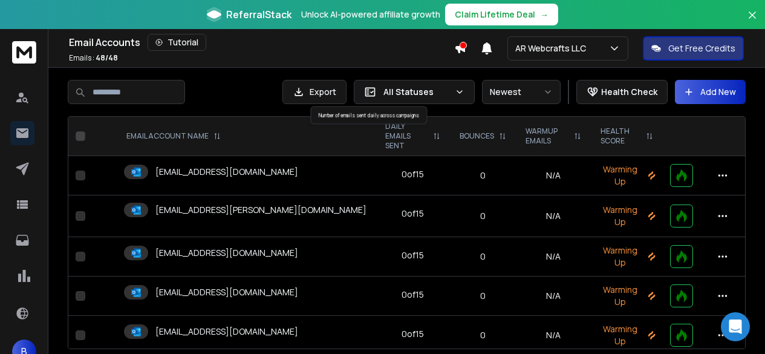 The width and height of the screenshot is (765, 354). I want to click on p: AR Webcrafts LLC, so click(553, 48).